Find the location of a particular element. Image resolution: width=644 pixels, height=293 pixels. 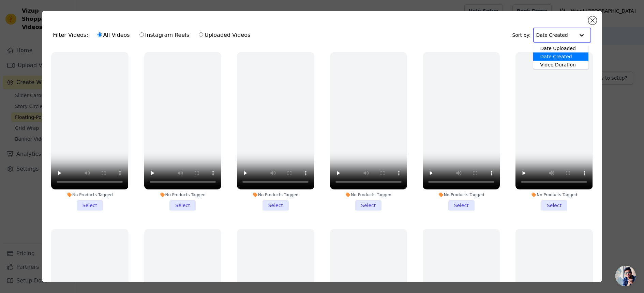

button: Close modal is located at coordinates (592, 21).